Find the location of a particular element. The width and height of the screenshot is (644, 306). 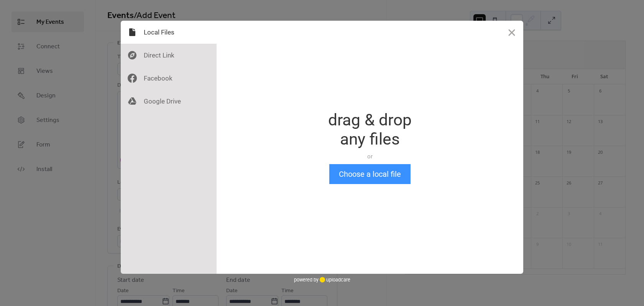

button: Choose a local file is located at coordinates (370, 174).